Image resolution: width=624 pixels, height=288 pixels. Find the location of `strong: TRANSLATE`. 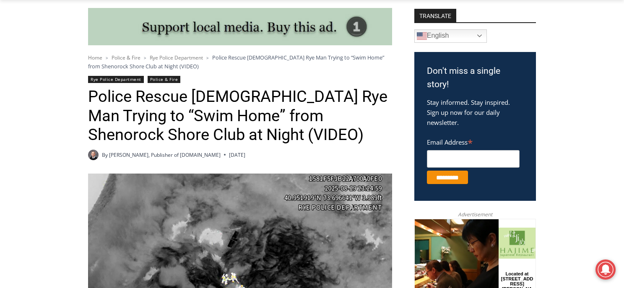

strong: TRANSLATE is located at coordinates (436, 16).